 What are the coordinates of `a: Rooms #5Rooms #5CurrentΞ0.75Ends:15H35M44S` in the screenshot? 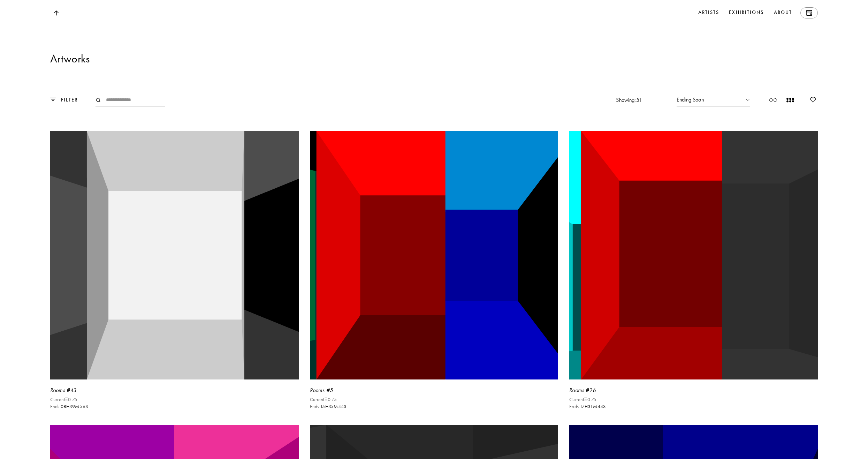 It's located at (434, 272).